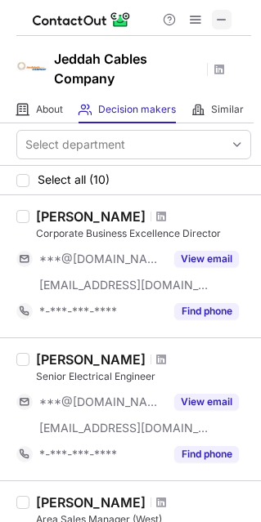 The image size is (261, 522). I want to click on span: About, so click(49, 110).